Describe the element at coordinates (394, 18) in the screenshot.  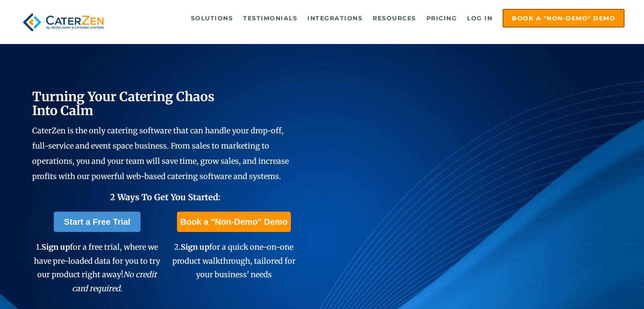
I see `a: Resources` at that location.